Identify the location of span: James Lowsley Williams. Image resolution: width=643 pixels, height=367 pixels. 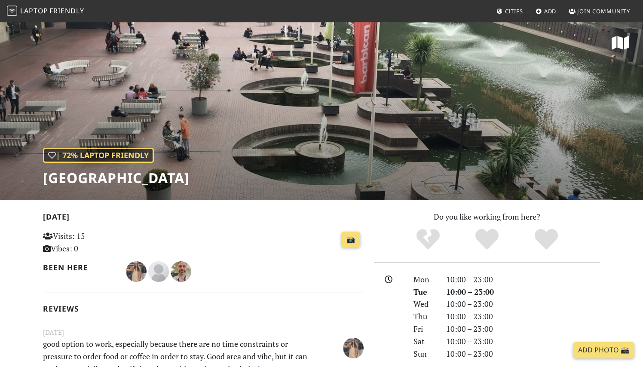
(160, 271).